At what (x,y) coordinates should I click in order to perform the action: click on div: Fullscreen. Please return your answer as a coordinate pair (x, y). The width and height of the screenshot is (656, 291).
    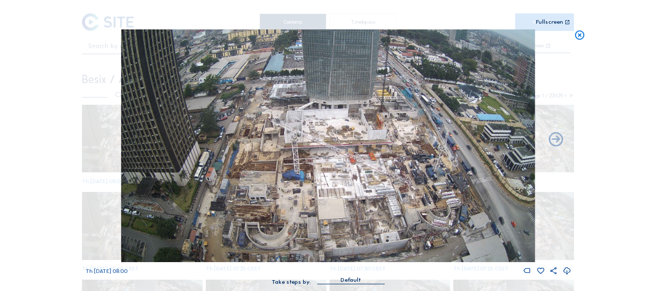
    Looking at the image, I should click on (549, 22).